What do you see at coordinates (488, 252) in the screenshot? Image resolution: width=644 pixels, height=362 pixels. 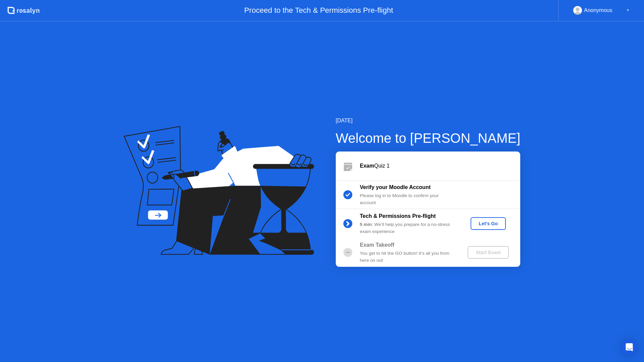 I see `div: Start Exam` at bounding box center [488, 252].